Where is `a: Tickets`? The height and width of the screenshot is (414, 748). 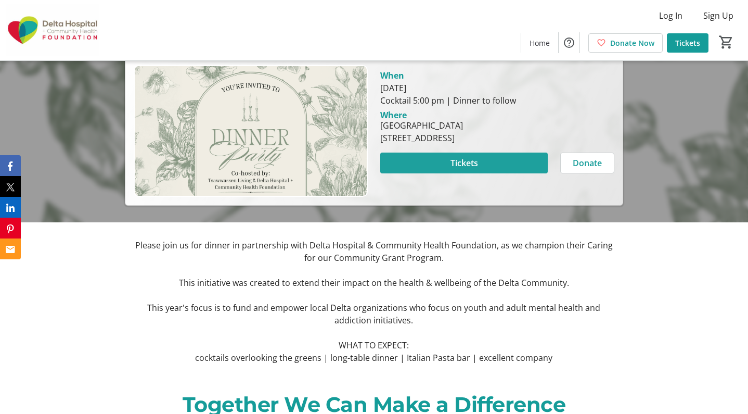
a: Tickets is located at coordinates (688, 43).